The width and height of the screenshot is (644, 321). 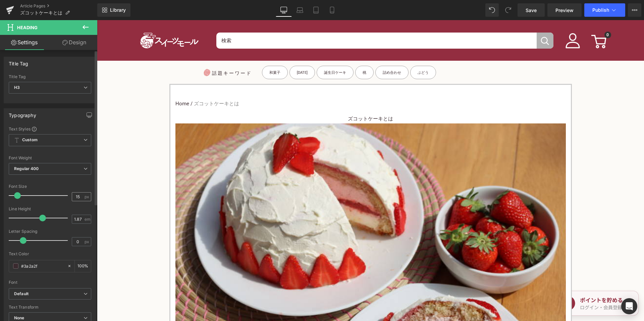 What do you see at coordinates (300, 10) in the screenshot?
I see `a: Laptop` at bounding box center [300, 10].